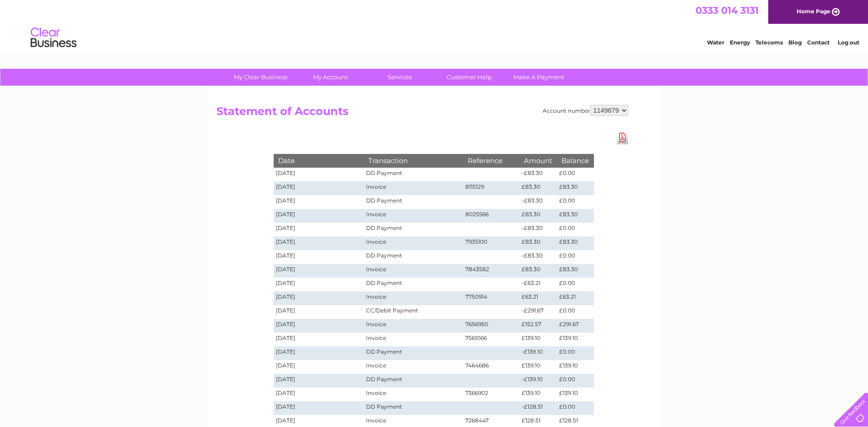 The width and height of the screenshot is (868, 427). What do you see at coordinates (330, 77) in the screenshot?
I see `a: My Account` at bounding box center [330, 77].